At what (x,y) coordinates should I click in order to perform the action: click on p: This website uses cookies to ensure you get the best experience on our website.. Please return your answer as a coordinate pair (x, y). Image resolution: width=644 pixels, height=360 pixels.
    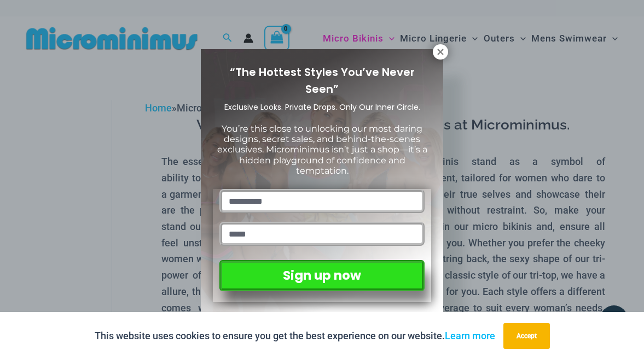
    Looking at the image, I should click on (295, 336).